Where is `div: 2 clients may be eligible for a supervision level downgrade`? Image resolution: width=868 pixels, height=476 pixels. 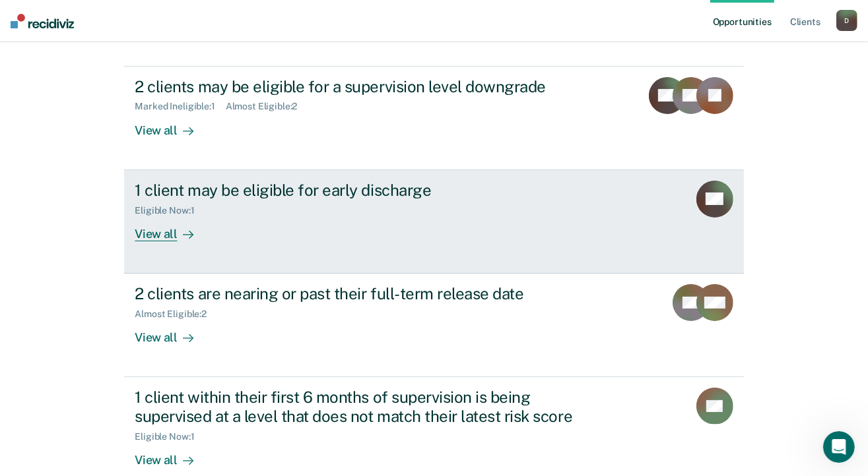
div: 2 clients may be eligible for a supervision level downgrade is located at coordinates (366, 86).